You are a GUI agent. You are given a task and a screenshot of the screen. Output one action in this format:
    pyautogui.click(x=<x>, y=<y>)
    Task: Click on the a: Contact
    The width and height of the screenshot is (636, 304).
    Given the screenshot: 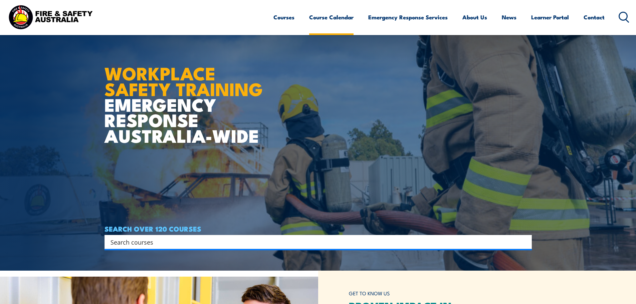 What is the action you would take?
    pyautogui.click(x=594, y=17)
    